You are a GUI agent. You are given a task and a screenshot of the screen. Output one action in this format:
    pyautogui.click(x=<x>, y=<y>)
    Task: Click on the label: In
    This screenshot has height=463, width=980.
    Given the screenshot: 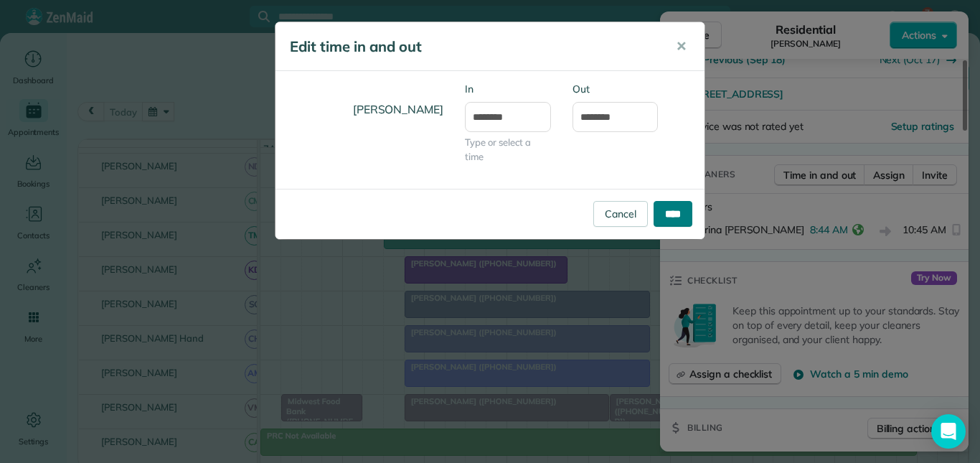 What is the action you would take?
    pyautogui.click(x=508, y=89)
    